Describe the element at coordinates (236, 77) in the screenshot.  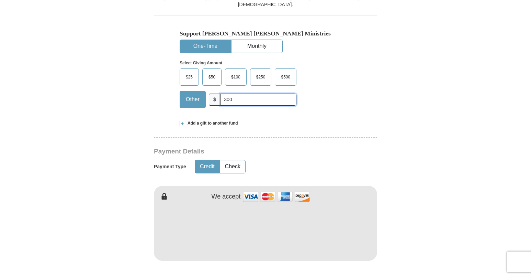
I see `span: $100` at that location.